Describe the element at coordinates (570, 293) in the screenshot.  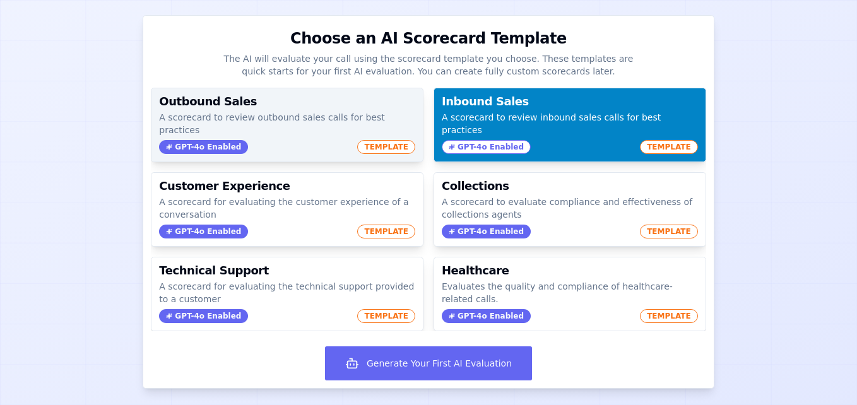
I see `p: Evaluates the quality and compliance of healthcare-related calls.` at that location.